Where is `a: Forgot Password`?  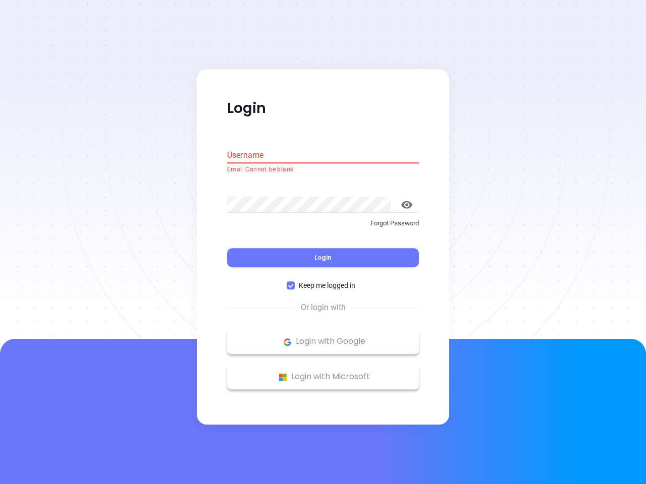 a: Forgot Password is located at coordinates (323, 227).